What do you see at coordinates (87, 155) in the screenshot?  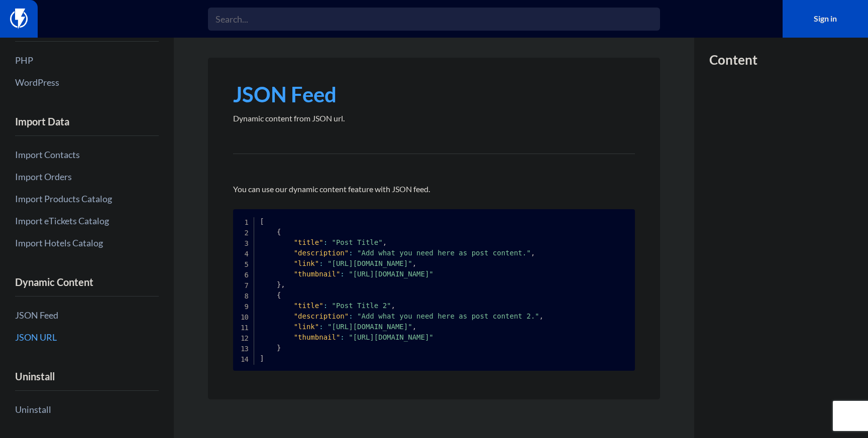 I see `a: Import Contacts` at bounding box center [87, 155].